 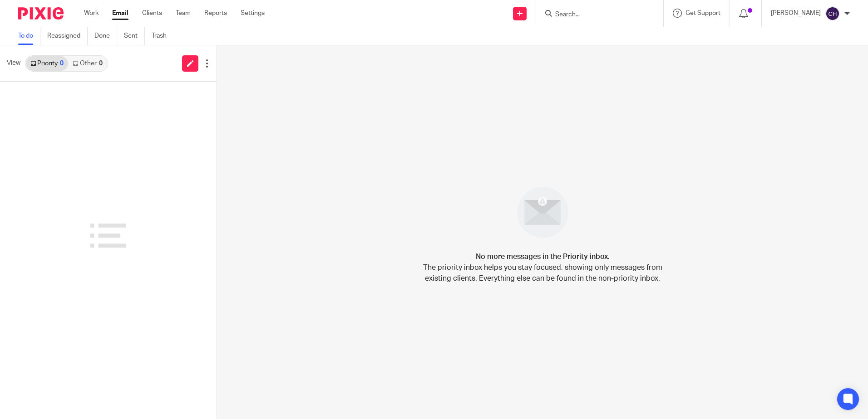 What do you see at coordinates (703, 14) in the screenshot?
I see `span: Get Support` at bounding box center [703, 14].